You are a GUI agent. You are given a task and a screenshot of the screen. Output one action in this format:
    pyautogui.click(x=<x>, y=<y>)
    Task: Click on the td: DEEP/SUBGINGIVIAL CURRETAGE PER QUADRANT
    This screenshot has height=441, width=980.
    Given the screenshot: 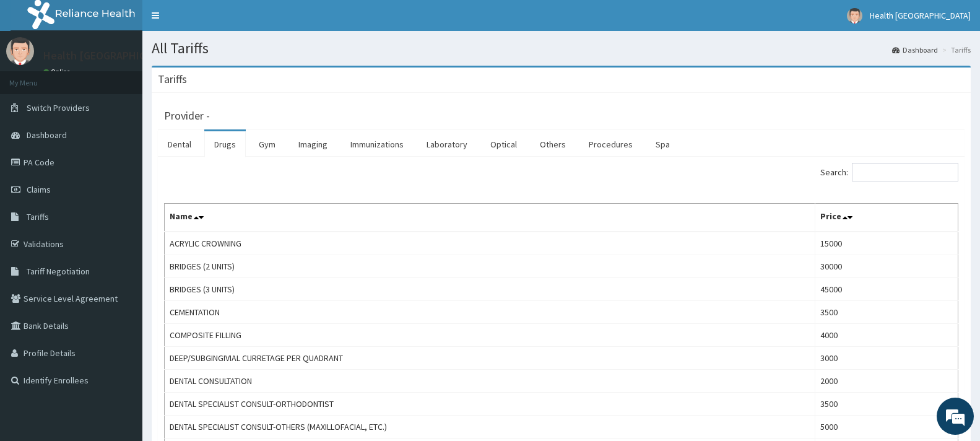 What is the action you would take?
    pyautogui.click(x=490, y=358)
    